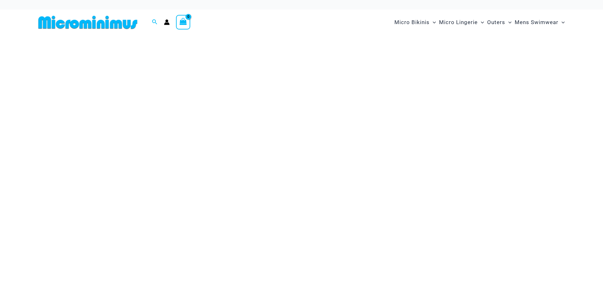  Describe the element at coordinates (167, 22) in the screenshot. I see `a: Account icon link` at that location.